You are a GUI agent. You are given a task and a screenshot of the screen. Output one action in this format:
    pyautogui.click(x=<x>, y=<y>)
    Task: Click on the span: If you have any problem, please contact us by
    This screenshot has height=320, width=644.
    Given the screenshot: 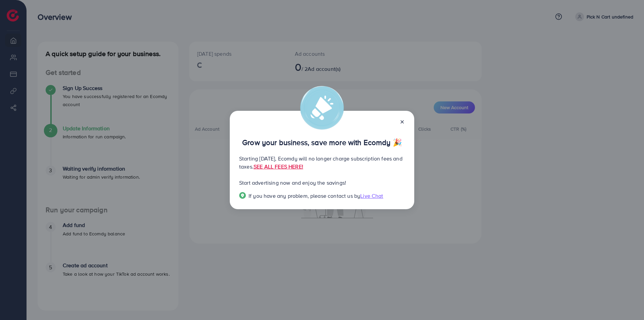 What is the action you would take?
    pyautogui.click(x=304, y=196)
    